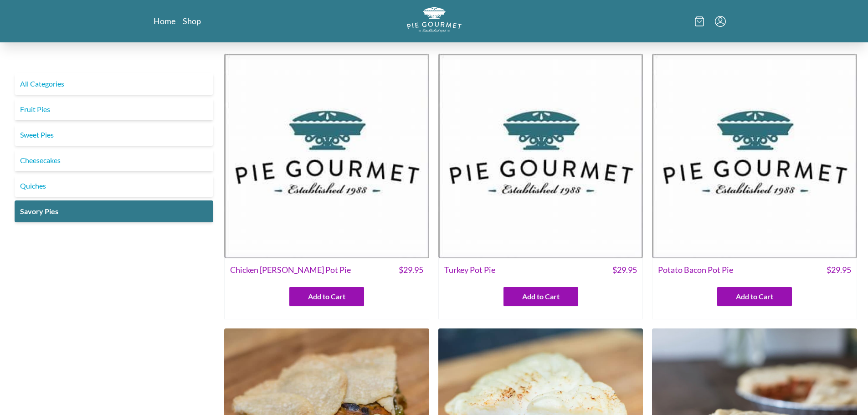 Image resolution: width=868 pixels, height=415 pixels. Describe the element at coordinates (327, 156) in the screenshot. I see `img: Chicken Curry Pot Pie` at that location.